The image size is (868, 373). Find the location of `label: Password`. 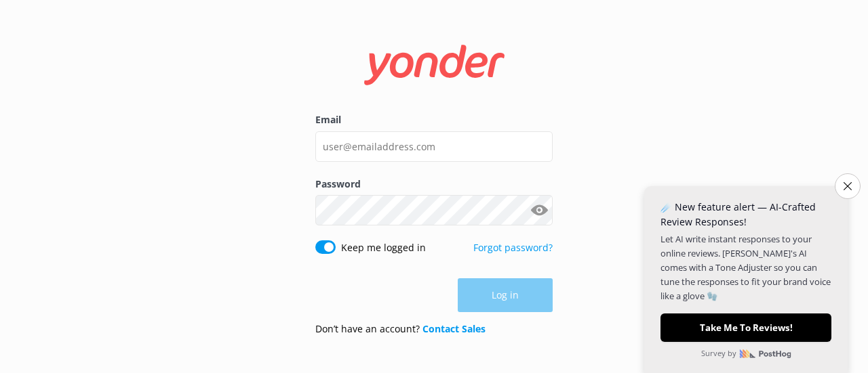

label: Password is located at coordinates (434, 184).